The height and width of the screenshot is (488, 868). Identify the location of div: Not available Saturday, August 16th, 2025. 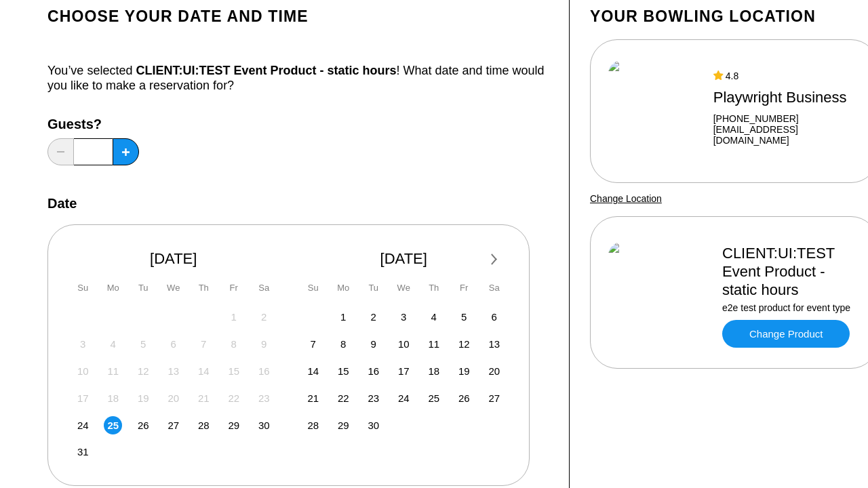
(264, 371).